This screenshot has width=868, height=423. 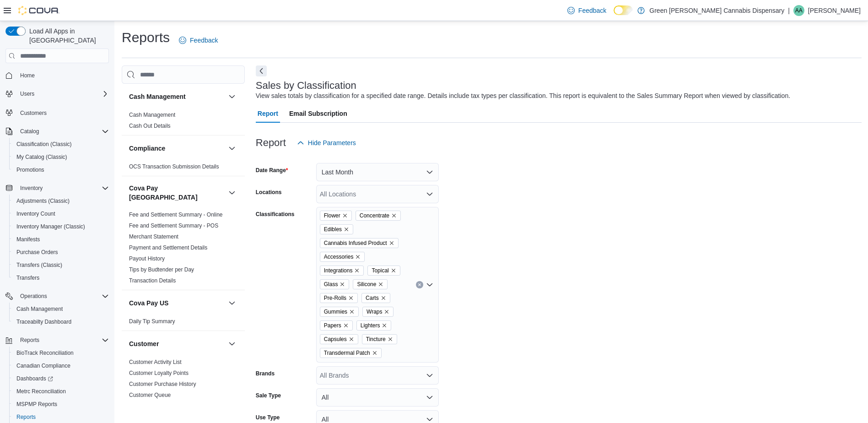 What do you see at coordinates (39, 309) in the screenshot?
I see `a: Cash Management` at bounding box center [39, 309].